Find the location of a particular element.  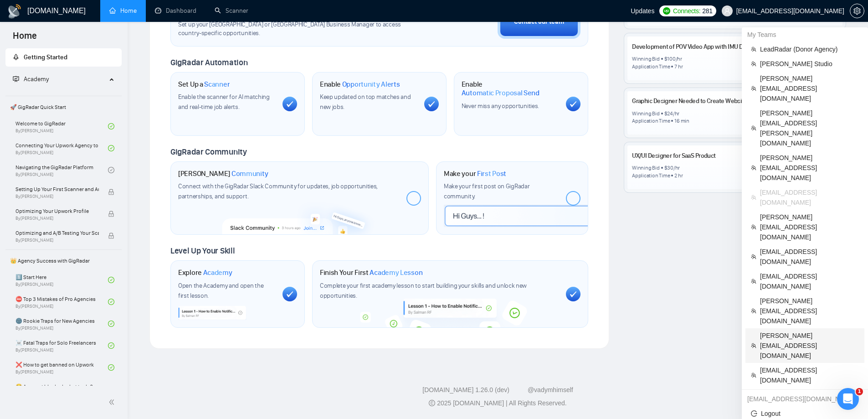

span: copyright is located at coordinates (432, 403).